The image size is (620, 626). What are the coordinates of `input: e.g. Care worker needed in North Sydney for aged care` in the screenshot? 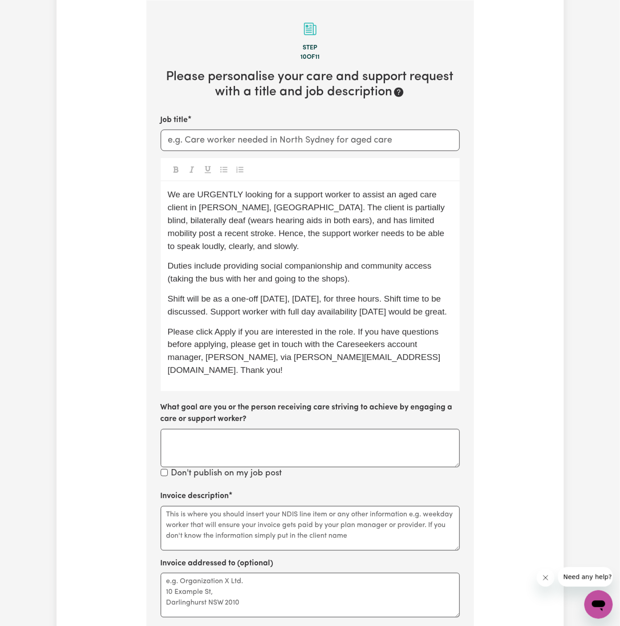 It's located at (310, 140).